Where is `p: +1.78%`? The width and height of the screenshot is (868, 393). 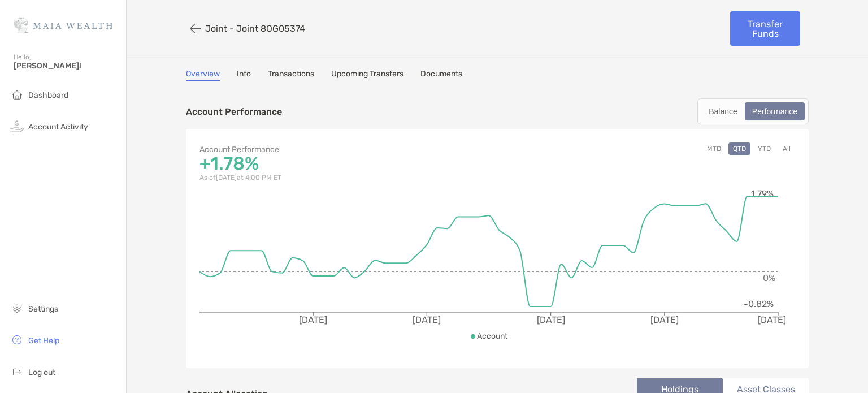
p: +1.78% is located at coordinates (348, 164).